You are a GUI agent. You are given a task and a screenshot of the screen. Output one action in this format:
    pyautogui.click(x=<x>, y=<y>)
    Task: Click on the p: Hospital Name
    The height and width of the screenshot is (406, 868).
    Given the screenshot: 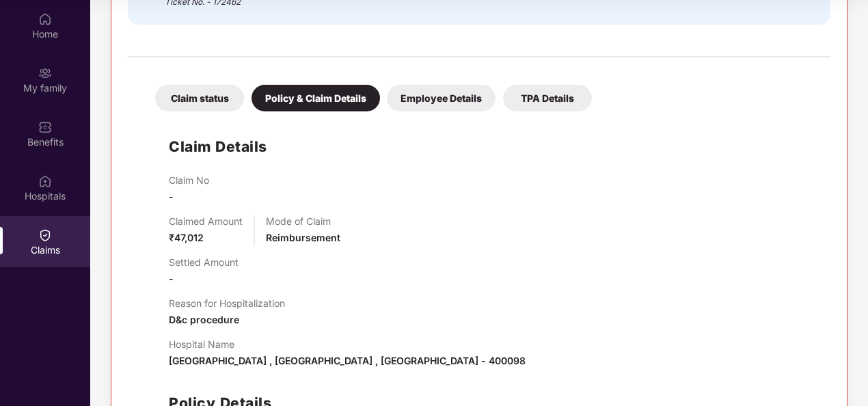 What is the action you would take?
    pyautogui.click(x=347, y=344)
    